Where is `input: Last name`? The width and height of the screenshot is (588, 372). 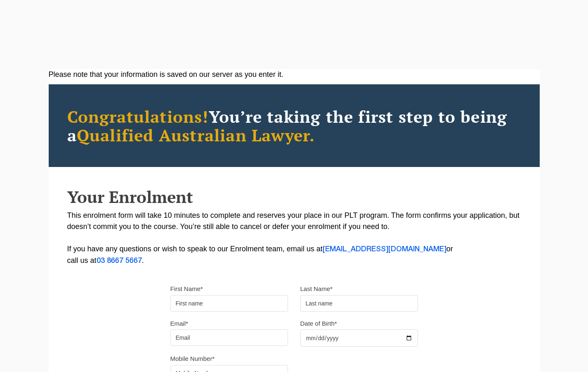
input: Last name is located at coordinates (359, 303).